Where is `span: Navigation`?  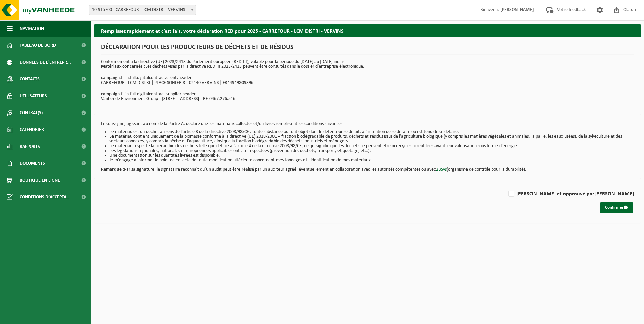
span: Navigation is located at coordinates (32, 29).